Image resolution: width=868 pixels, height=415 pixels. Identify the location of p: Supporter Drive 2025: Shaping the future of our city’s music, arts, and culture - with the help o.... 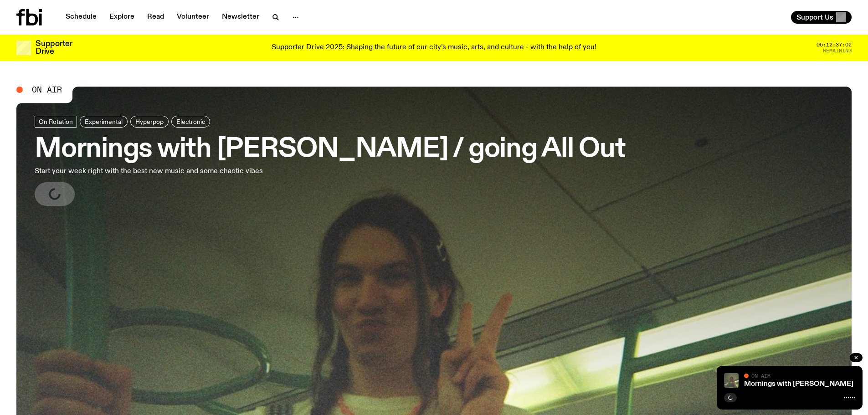
(434, 48).